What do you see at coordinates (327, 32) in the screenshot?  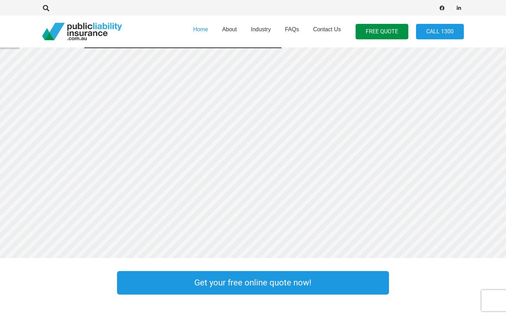 I see `a: Contact Us` at bounding box center [327, 32].